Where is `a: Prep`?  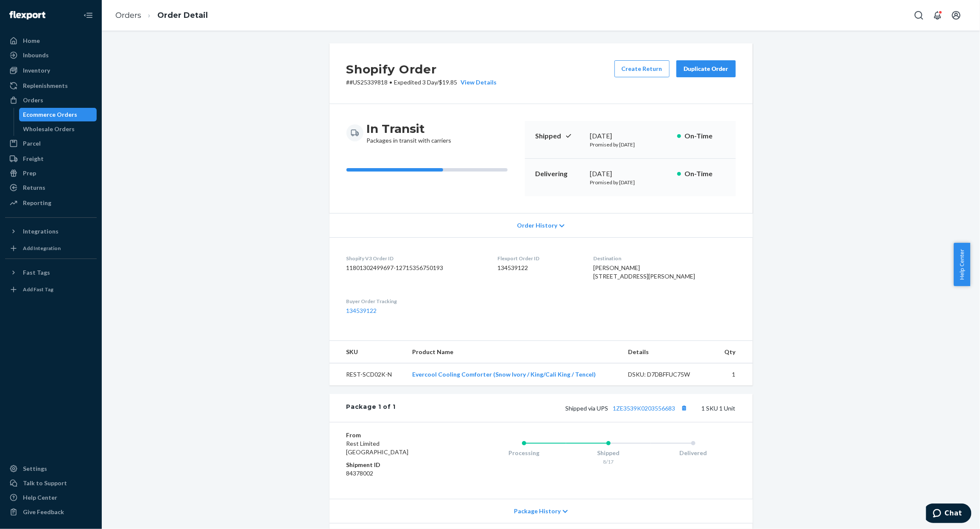 a: Prep is located at coordinates (51, 173).